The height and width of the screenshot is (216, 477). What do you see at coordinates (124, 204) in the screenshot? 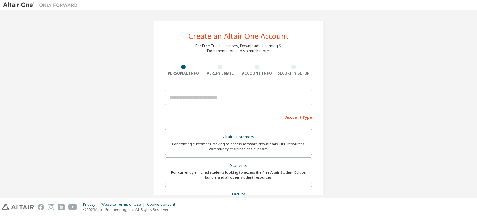
I see `div: Website Terms of Use` at bounding box center [124, 204].